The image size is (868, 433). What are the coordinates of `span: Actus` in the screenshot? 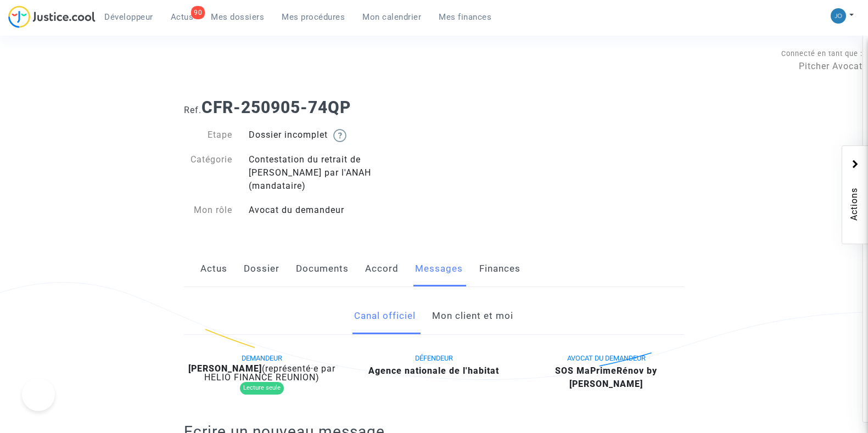 It's located at (182, 17).